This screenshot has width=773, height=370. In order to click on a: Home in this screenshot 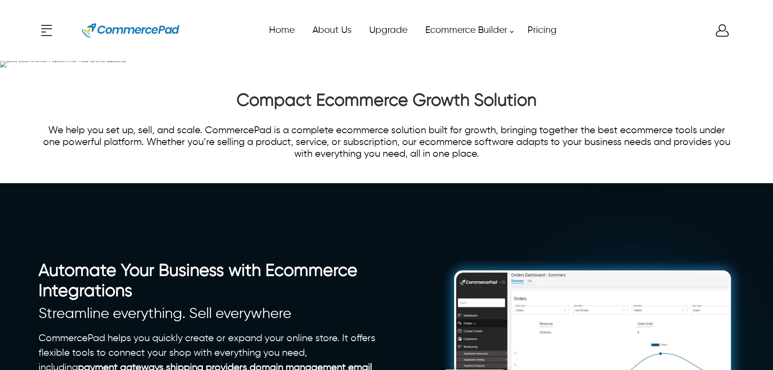, I will do `click(281, 30)`.